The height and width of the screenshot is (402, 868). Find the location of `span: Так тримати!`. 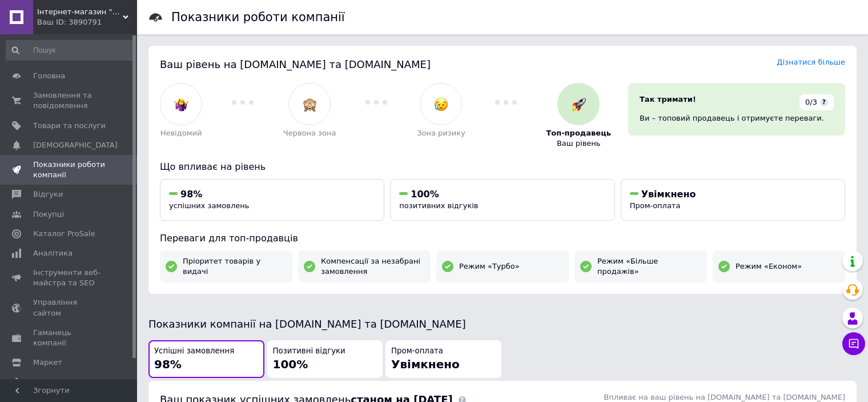

span: Так тримати! is located at coordinates (668, 99).